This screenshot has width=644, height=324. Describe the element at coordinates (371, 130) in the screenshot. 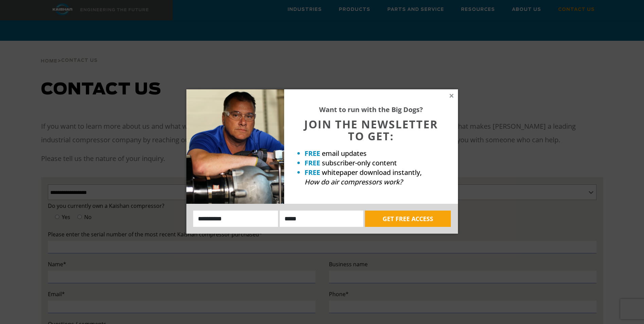

I see `span: JOIN THE NEWSLETTER TO GET:` at that location.